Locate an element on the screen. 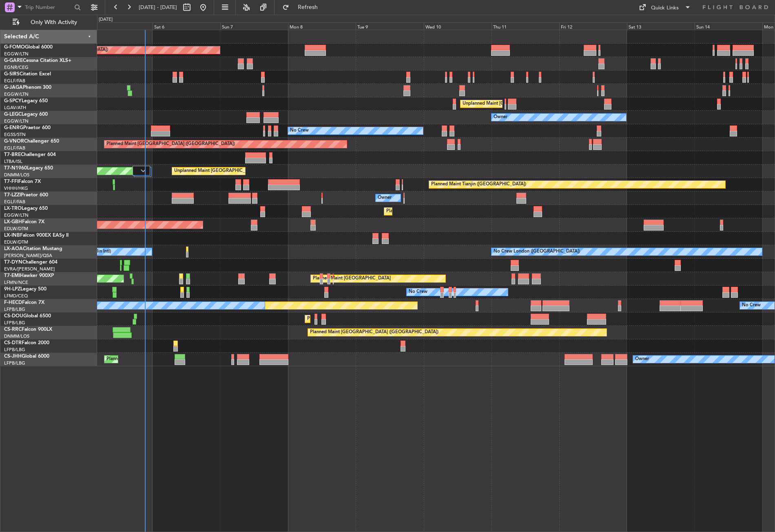 Image resolution: width=775 pixels, height=532 pixels. span: G-FOMO is located at coordinates (15, 47).